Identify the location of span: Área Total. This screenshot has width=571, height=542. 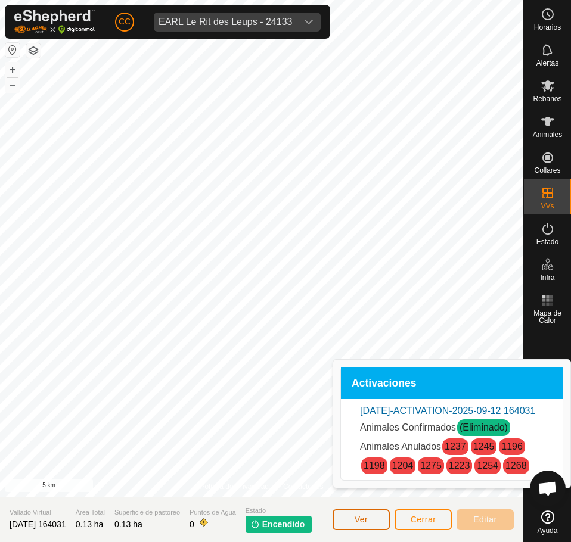
(90, 512).